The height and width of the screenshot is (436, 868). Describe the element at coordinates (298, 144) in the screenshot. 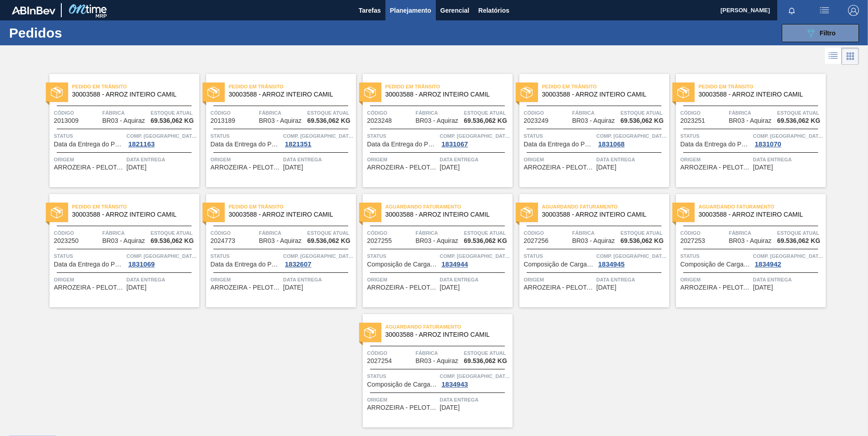

I see `div: 1821351` at that location.